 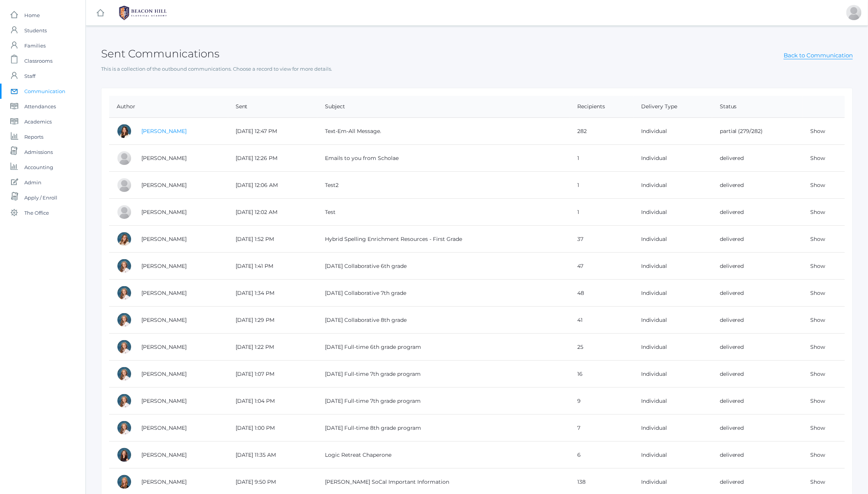 What do you see at coordinates (33, 183) in the screenshot?
I see `span: Admin` at bounding box center [33, 183].